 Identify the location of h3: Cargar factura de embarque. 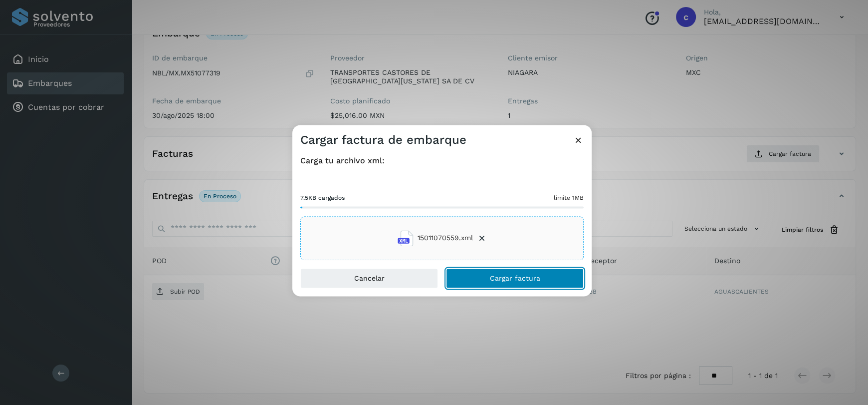
(384, 140).